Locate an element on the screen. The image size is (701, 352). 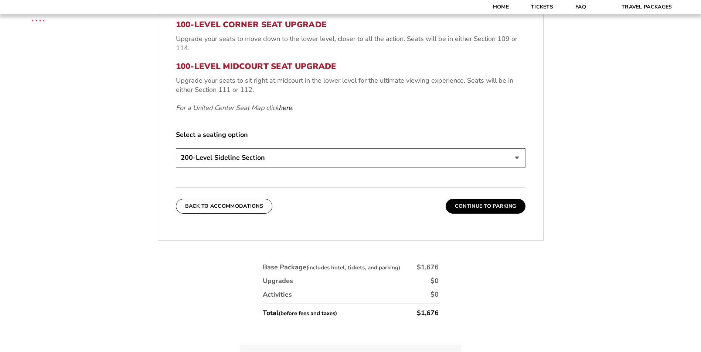
img: CBS Sports Thanksgiving Classic is located at coordinates (38, 20).